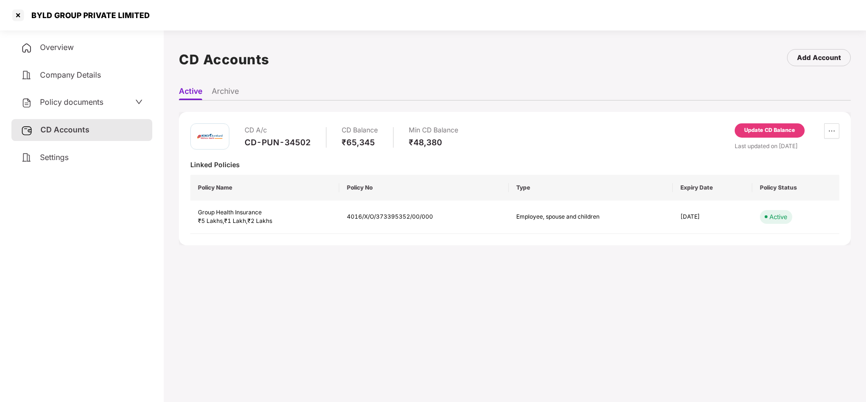  What do you see at coordinates (210, 136) in the screenshot?
I see `img: icici.png` at bounding box center [210, 136].